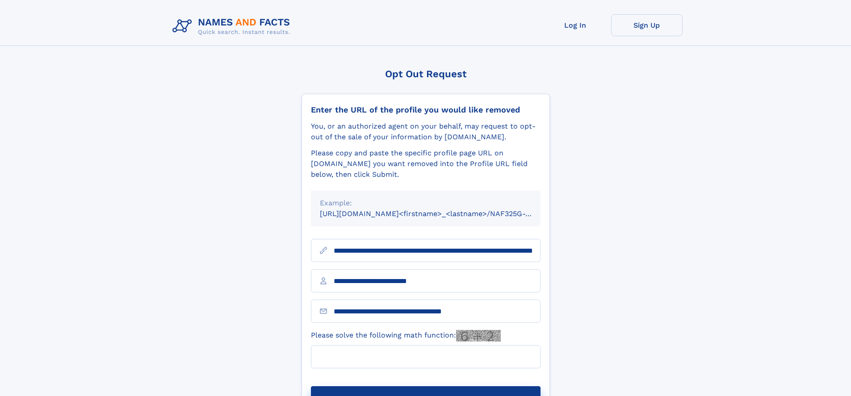 This screenshot has height=396, width=851. What do you see at coordinates (406, 336) in the screenshot?
I see `label: Please solve the following math function:` at bounding box center [406, 336].